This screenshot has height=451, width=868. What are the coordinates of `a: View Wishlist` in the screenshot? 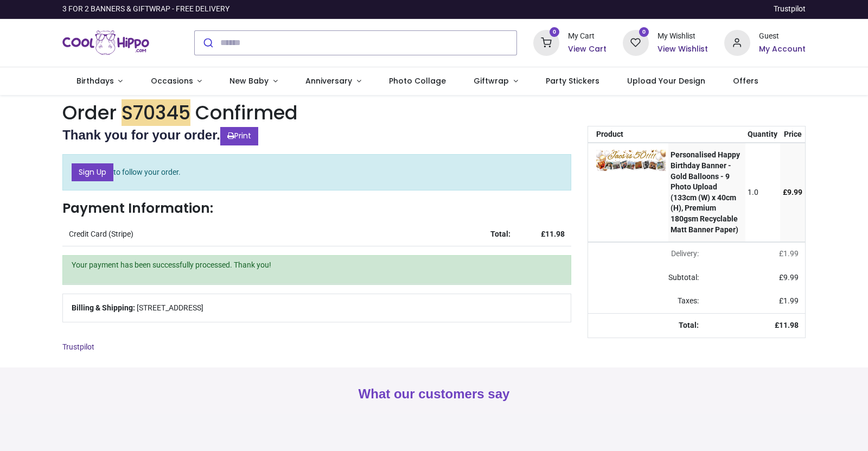 It's located at (683, 49).